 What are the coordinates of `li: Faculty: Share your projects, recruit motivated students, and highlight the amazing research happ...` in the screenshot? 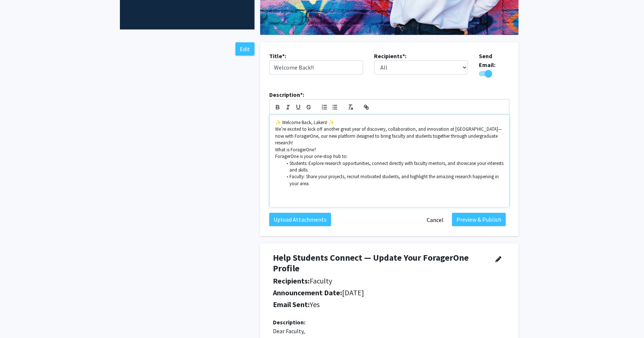 It's located at (393, 180).